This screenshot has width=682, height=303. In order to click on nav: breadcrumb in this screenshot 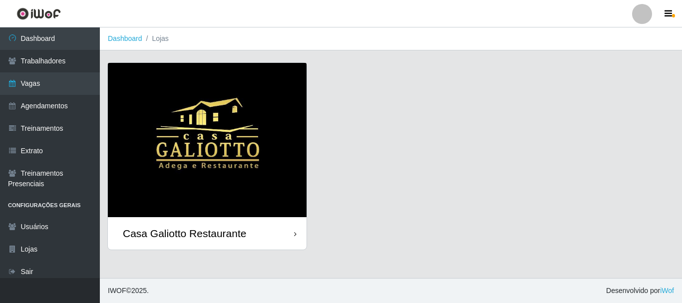, I will do `click(391, 39)`.